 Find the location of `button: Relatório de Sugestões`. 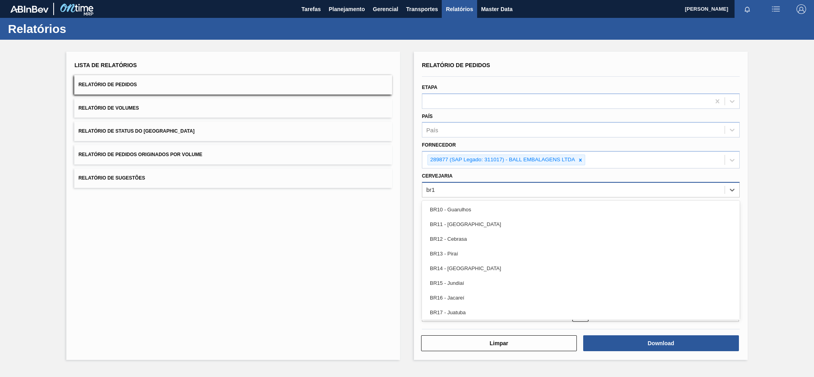

button: Relatório de Sugestões is located at coordinates (233, 178).